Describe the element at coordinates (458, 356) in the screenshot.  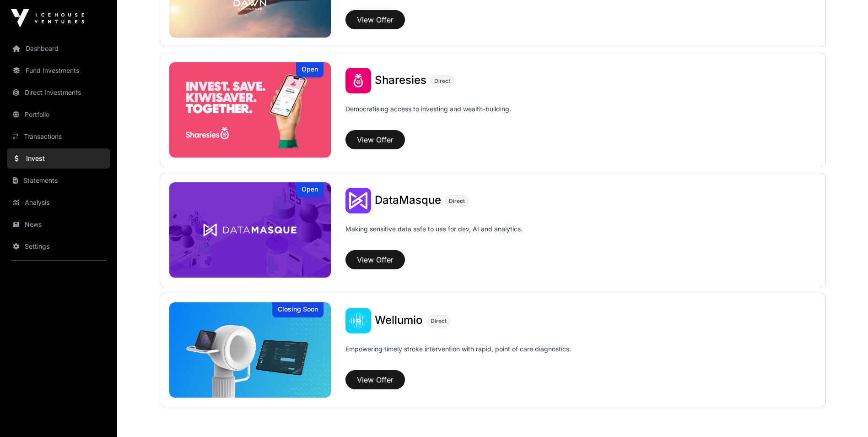
I see `p: Empowering timely stroke intervention with rapid, point of care diagnostics.` at that location.